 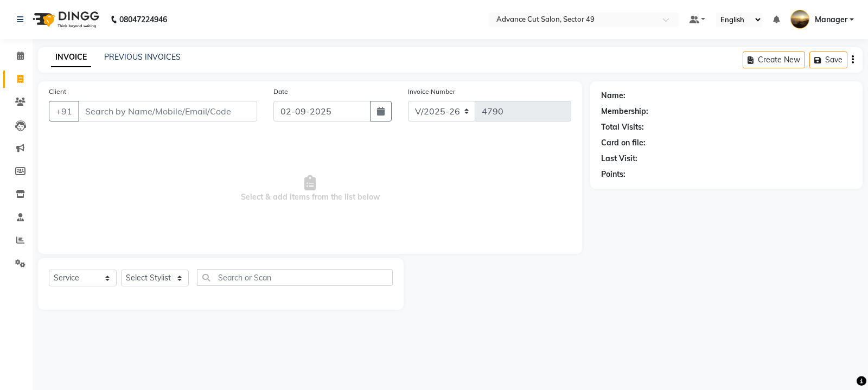 I want to click on label: Invoice Number, so click(x=431, y=92).